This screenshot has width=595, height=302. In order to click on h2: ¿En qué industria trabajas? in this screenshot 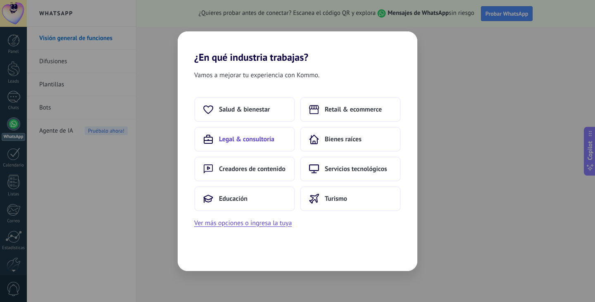, I will do `click(297, 47)`.